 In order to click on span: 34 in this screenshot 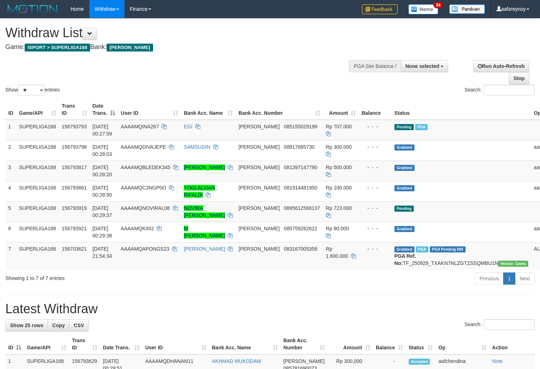, I will do `click(438, 5)`.